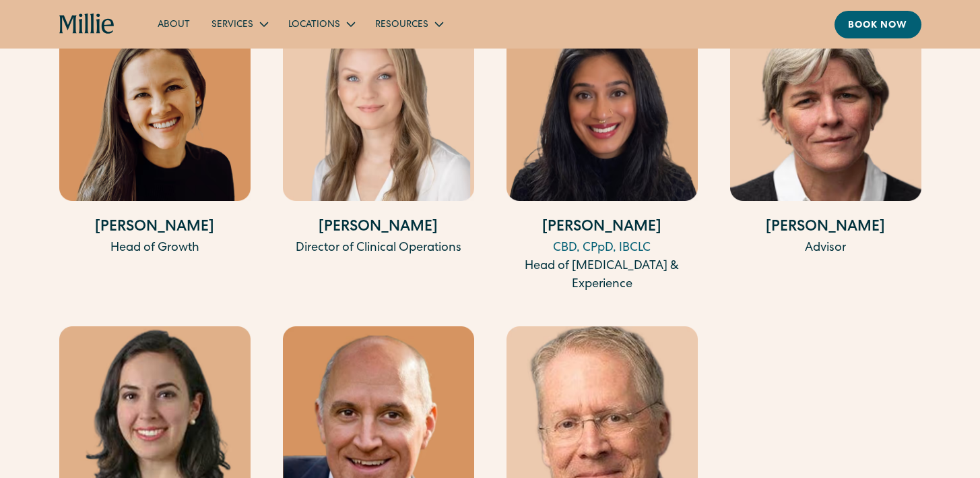 This screenshot has height=478, width=980. I want to click on a: home, so click(87, 24).